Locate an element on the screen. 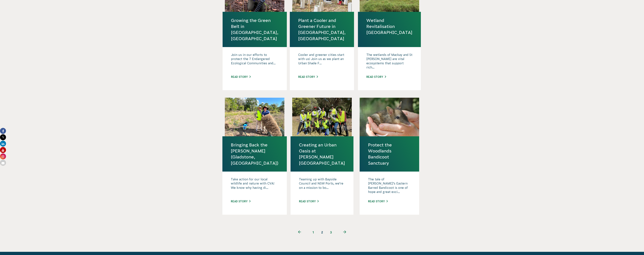 Image resolution: width=644 pixels, height=255 pixels. p: Cooler and greener cities start with us! Join us as we plant an Urban Shade F... is located at coordinates (322, 62).